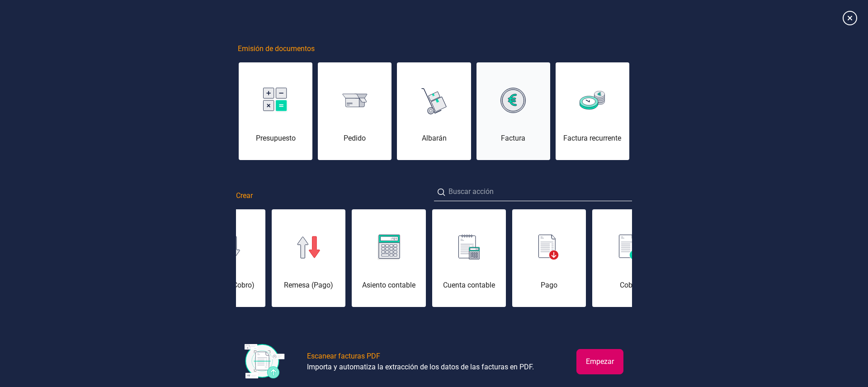 The height and width of the screenshot is (387, 868). Describe the element at coordinates (244, 195) in the screenshot. I see `span: Crear` at that location.